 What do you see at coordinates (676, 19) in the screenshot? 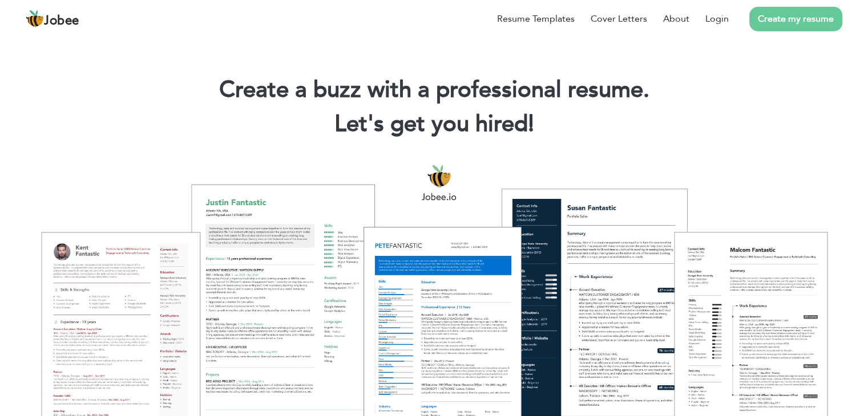
I see `a: About` at bounding box center [676, 19].